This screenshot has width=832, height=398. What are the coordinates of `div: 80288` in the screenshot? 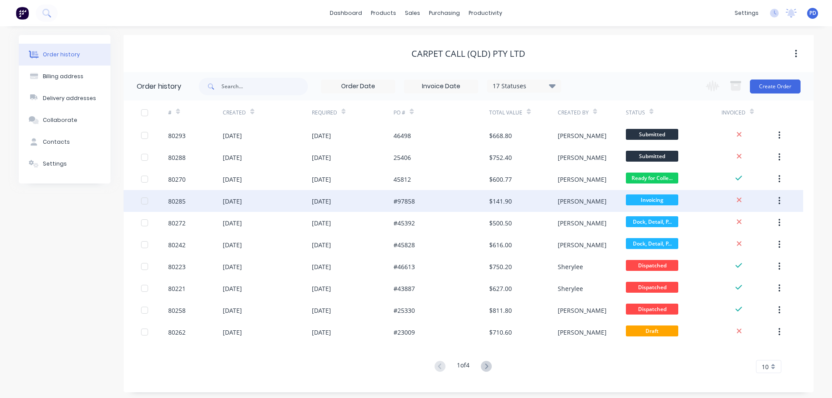 It's located at (177, 157).